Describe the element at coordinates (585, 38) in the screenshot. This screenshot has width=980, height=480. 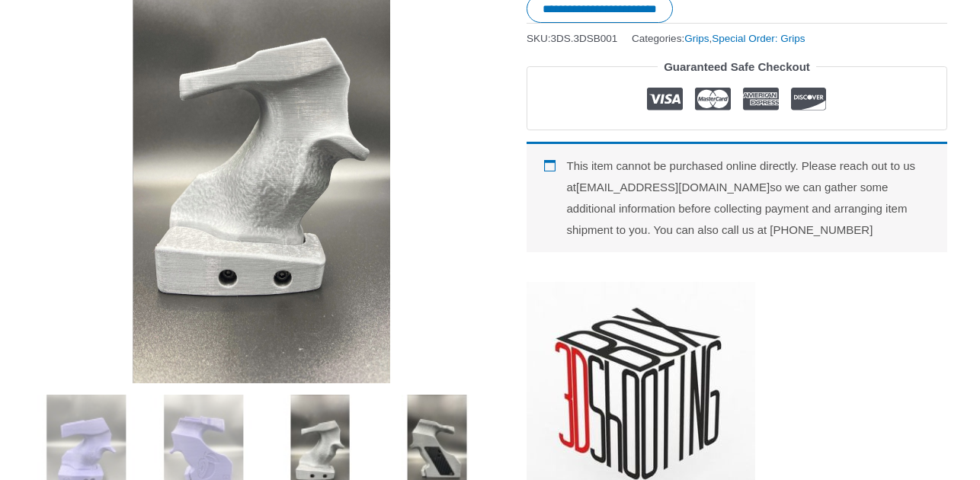
I see `span: 3DS.3DSB001` at that location.